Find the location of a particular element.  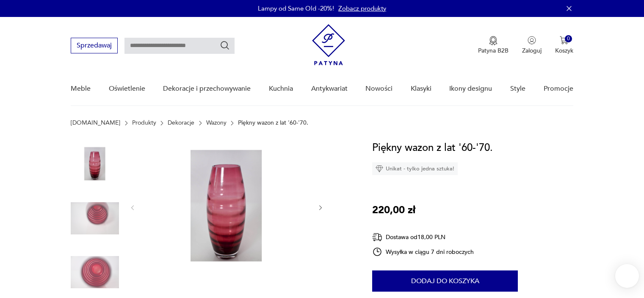

a: Promocje is located at coordinates (559, 88).